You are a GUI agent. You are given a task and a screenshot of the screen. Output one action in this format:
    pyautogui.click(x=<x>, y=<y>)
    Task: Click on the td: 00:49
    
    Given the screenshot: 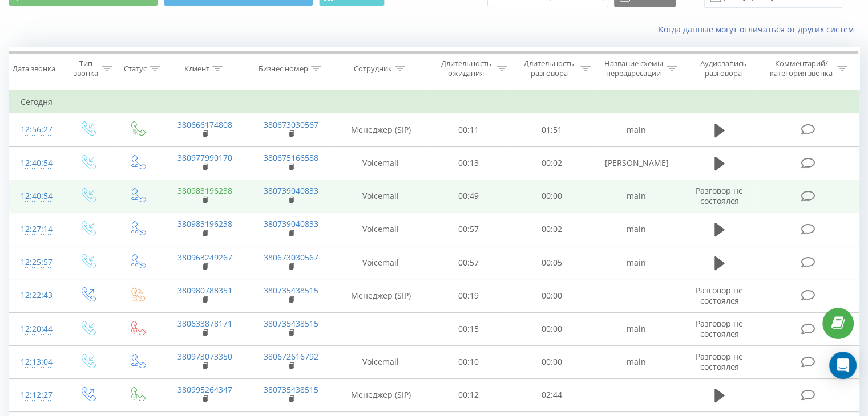 What is the action you would take?
    pyautogui.click(x=468, y=197)
    